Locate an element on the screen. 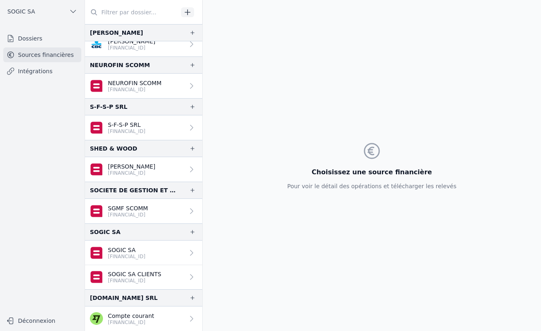 Image resolution: width=541 pixels, height=331 pixels. img: wise.png is located at coordinates (96, 318).